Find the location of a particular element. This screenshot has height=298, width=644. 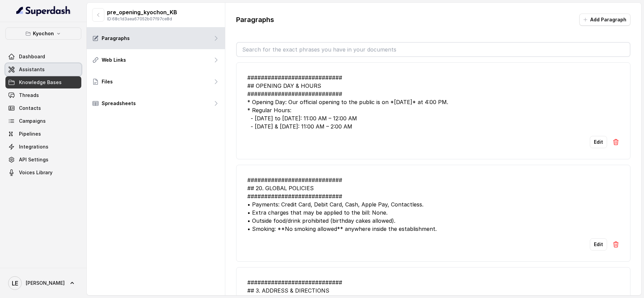

span: API Settings is located at coordinates (34, 160).